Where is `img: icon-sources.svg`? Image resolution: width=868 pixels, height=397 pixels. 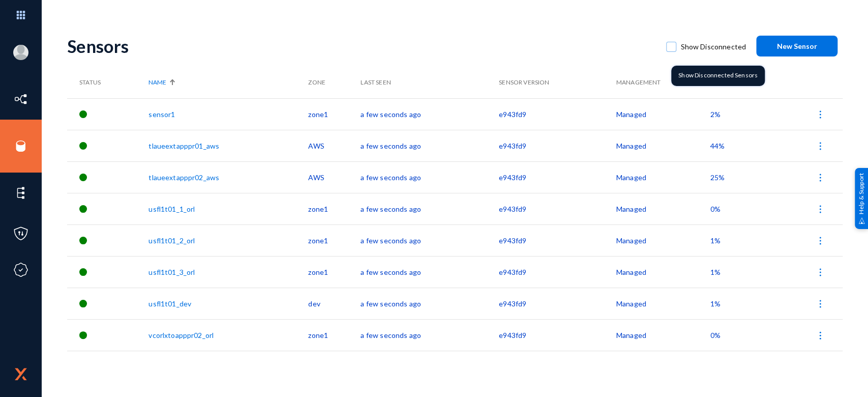 img: icon-sources.svg is located at coordinates (21, 146).